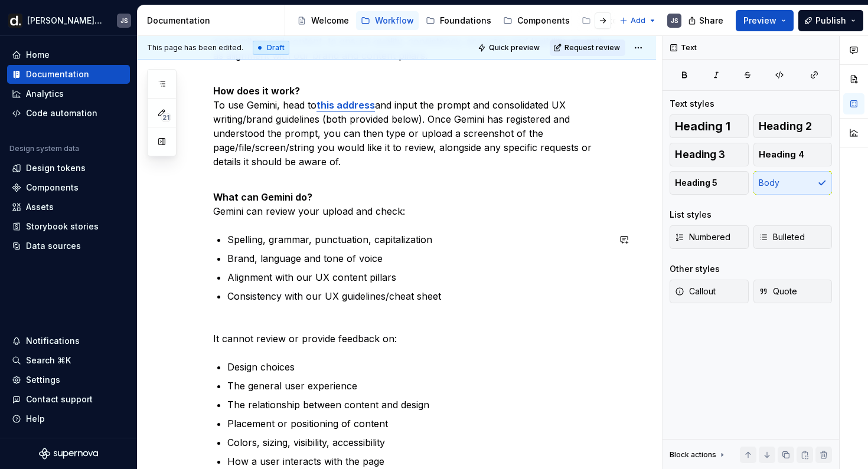 The width and height of the screenshot is (868, 469). Describe the element at coordinates (61, 113) in the screenshot. I see `div: Code automation` at that location.